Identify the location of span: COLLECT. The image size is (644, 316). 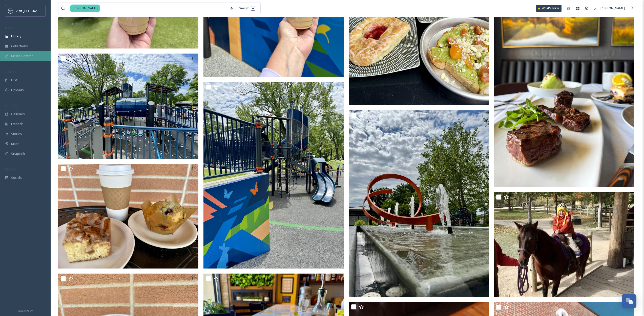
(11, 72).